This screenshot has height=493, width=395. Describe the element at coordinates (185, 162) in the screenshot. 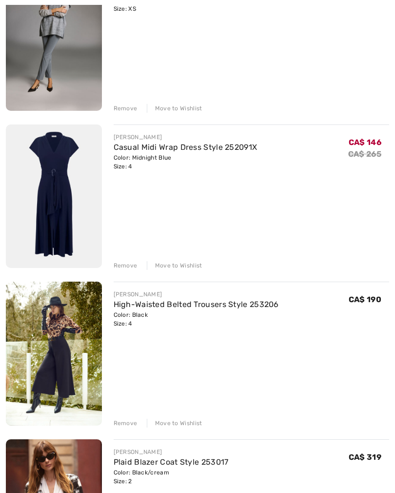

I see `div: Color: Midnight Blue Size: 4` at that location.